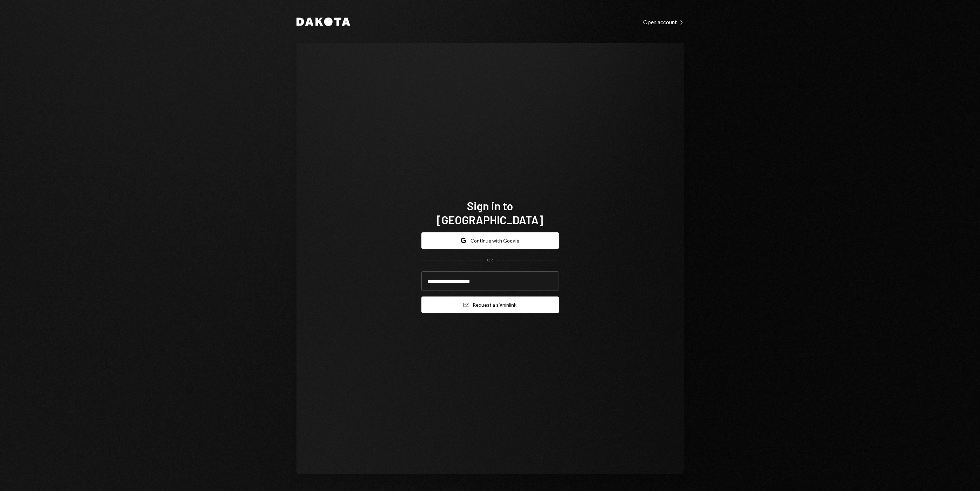 This screenshot has width=980, height=491. Describe the element at coordinates (490, 305) in the screenshot. I see `button: Request a signinlink` at that location.